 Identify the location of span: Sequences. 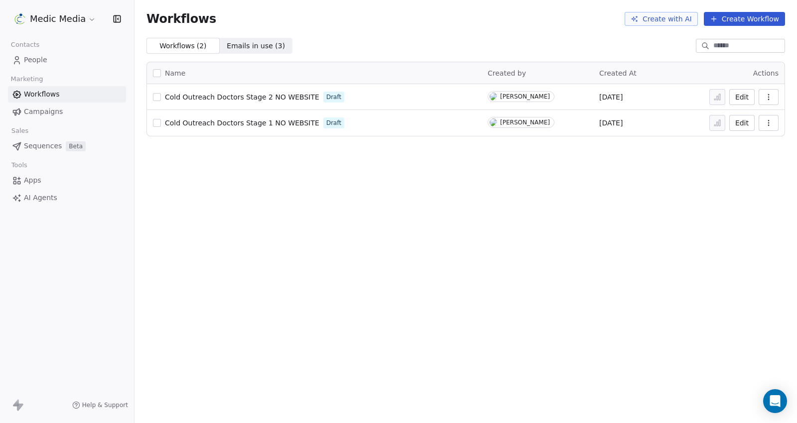
(43, 146).